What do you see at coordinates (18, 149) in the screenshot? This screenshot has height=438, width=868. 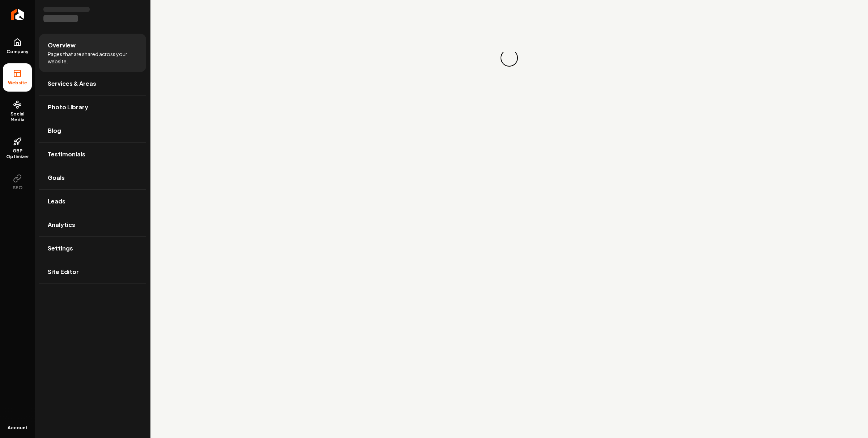 I see `a: GBP Optimizer` at bounding box center [18, 149].